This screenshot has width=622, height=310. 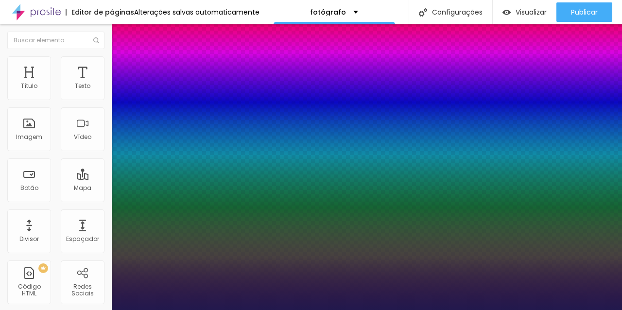 What do you see at coordinates (584, 12) in the screenshot?
I see `button: Publicar` at bounding box center [584, 12].